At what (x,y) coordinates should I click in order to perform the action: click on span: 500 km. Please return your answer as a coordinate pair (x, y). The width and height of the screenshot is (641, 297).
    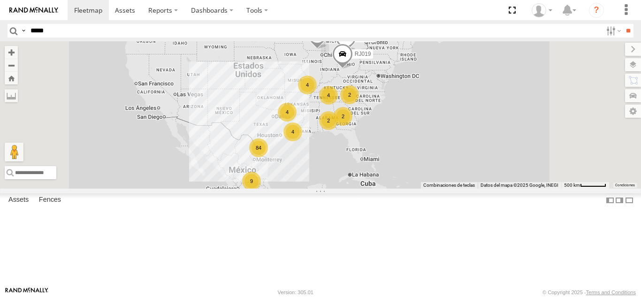
    Looking at the image, I should click on (572, 185).